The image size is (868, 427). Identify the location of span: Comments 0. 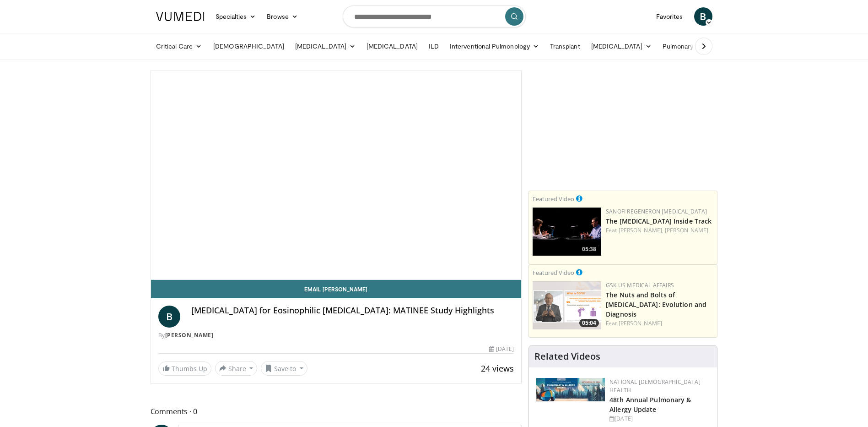
(337, 411).